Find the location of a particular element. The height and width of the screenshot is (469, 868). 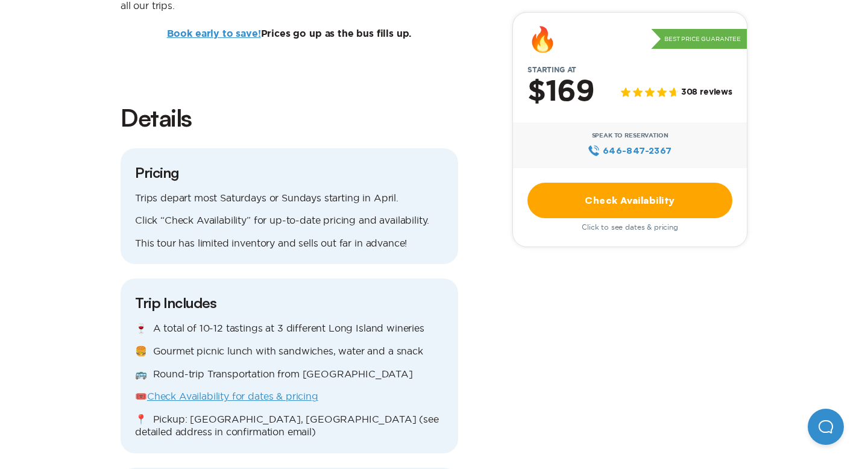

span: Speak to Reservation is located at coordinates (630, 136).